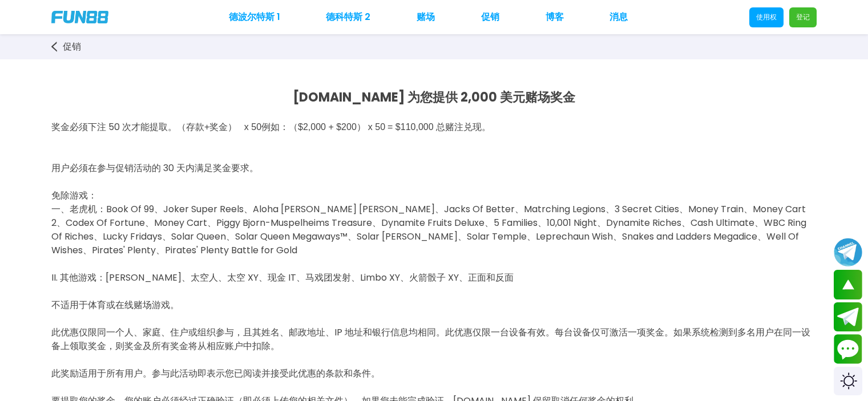 This screenshot has width=868, height=401. I want to click on a: 赌场, so click(426, 17).